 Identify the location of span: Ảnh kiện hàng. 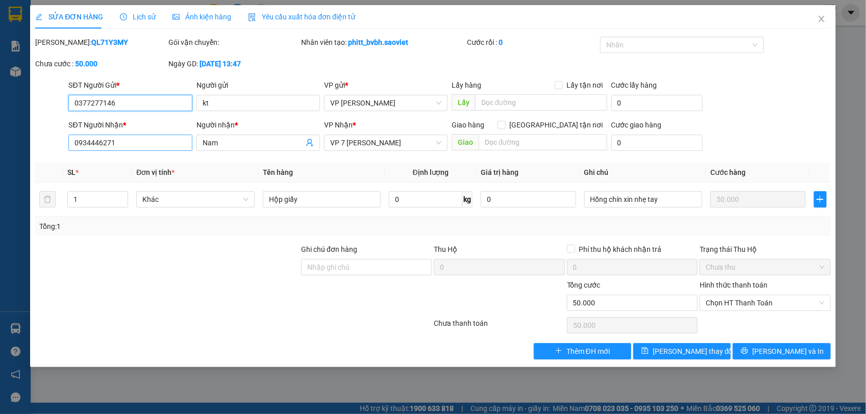
(202, 17).